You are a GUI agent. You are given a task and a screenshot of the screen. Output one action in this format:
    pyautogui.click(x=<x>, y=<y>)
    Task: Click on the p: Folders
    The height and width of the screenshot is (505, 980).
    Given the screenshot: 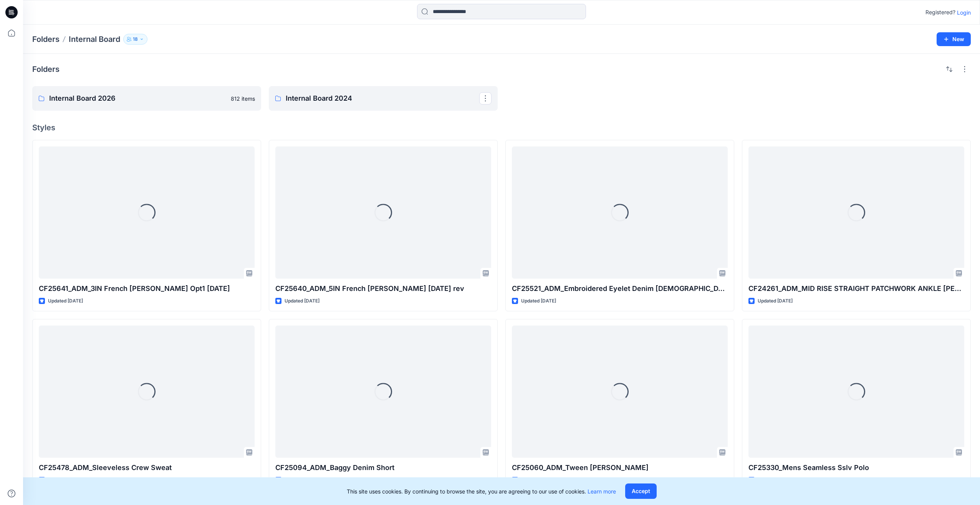 What is the action you would take?
    pyautogui.click(x=46, y=39)
    